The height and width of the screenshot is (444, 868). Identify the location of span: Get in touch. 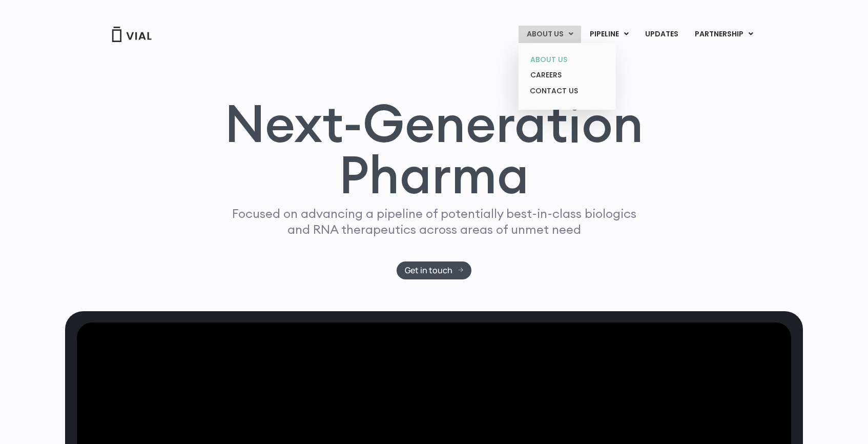
(428, 270).